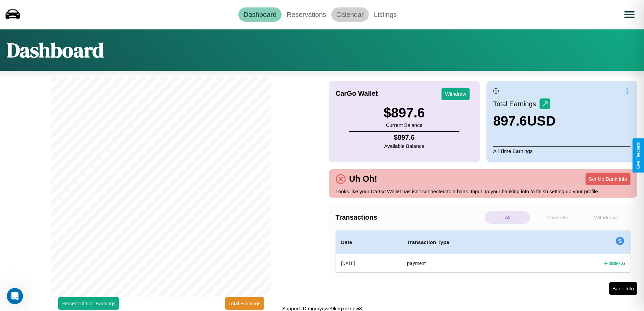 This screenshot has height=311, width=644. Describe the element at coordinates (472, 242) in the screenshot. I see `h4: Transaction Type` at that location.